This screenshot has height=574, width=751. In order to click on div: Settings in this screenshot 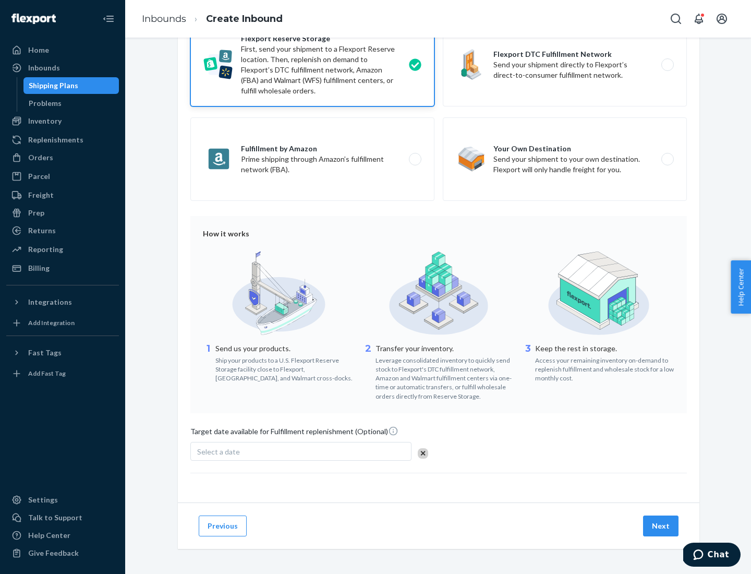, I will do `click(43, 500)`.